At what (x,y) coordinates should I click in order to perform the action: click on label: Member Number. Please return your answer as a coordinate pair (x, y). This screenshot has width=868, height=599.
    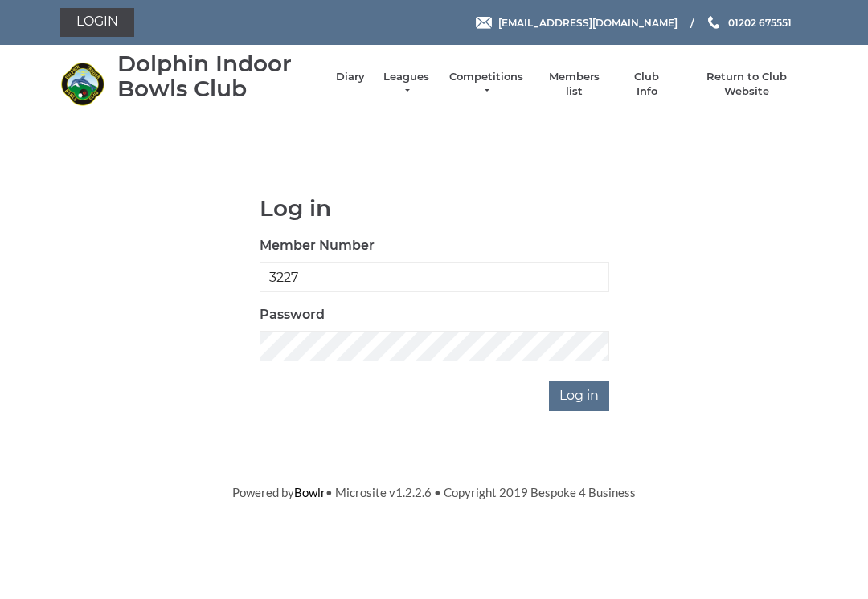
    Looking at the image, I should click on (317, 245).